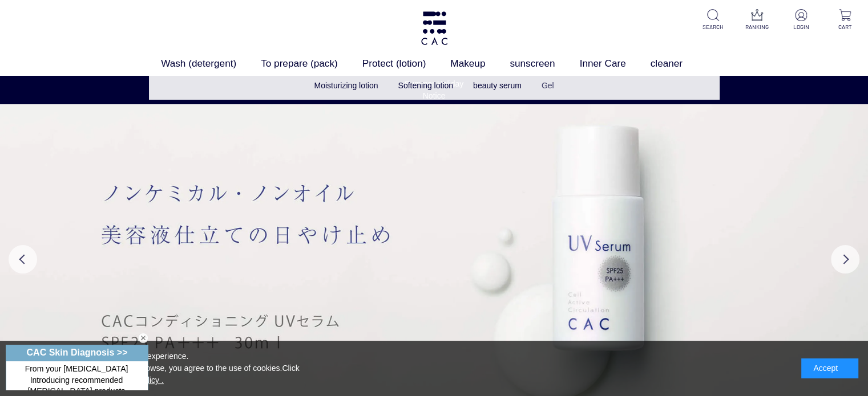  What do you see at coordinates (299, 63) in the screenshot?
I see `font: To prepare (pack)` at bounding box center [299, 63].